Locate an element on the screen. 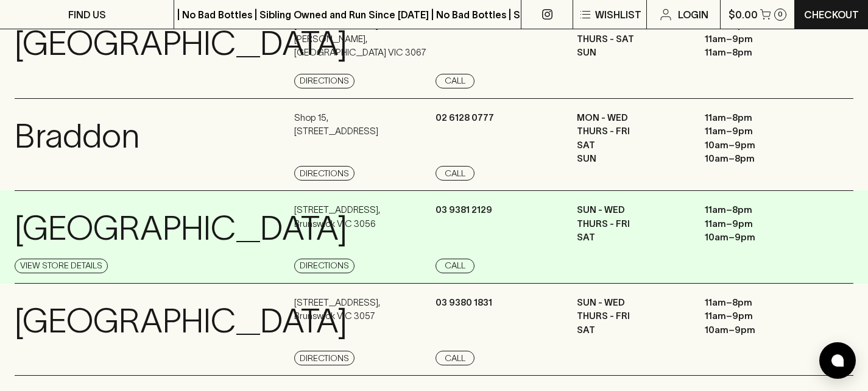 The height and width of the screenshot is (391, 868). p: 02 6128 0777 is located at coordinates (465, 117).